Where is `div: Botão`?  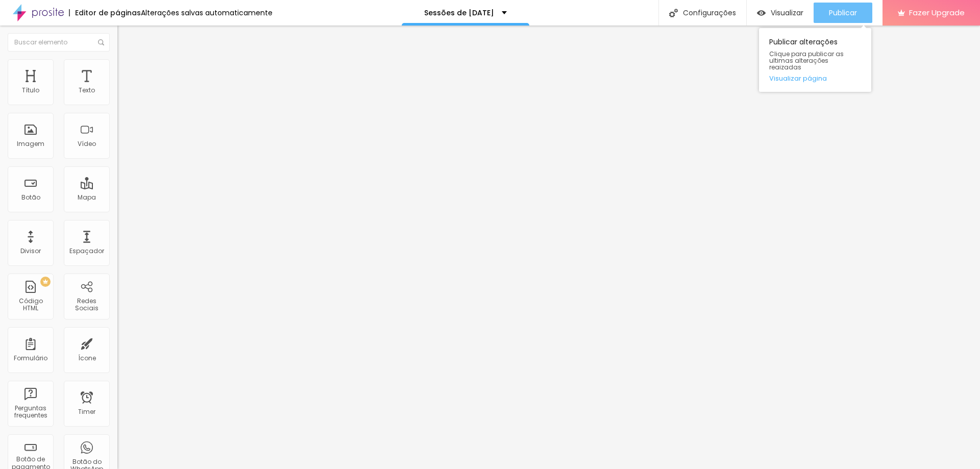
div: Botão is located at coordinates (31, 198).